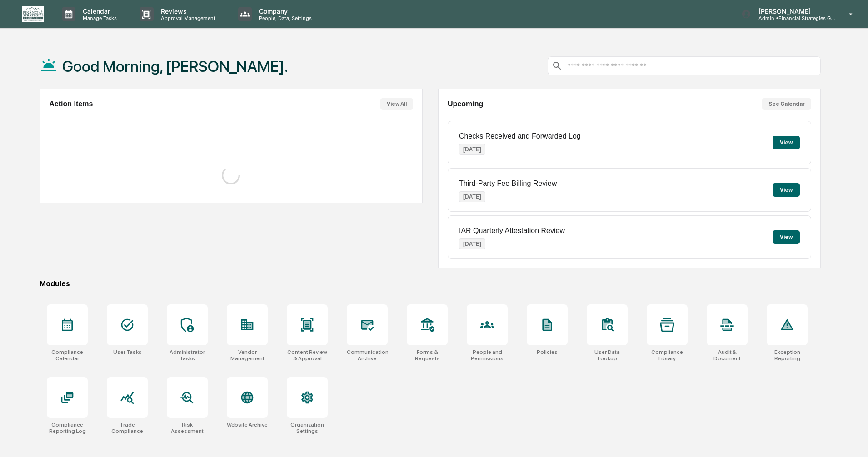 Image resolution: width=868 pixels, height=457 pixels. What do you see at coordinates (284, 11) in the screenshot?
I see `p: Company` at bounding box center [284, 11].